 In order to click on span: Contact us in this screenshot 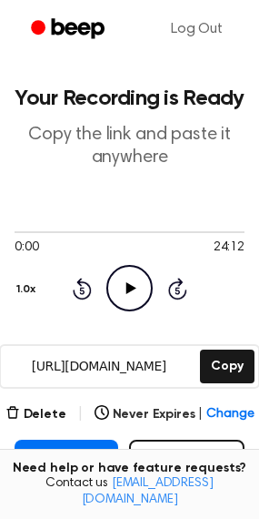, I will do `click(129, 492)`.